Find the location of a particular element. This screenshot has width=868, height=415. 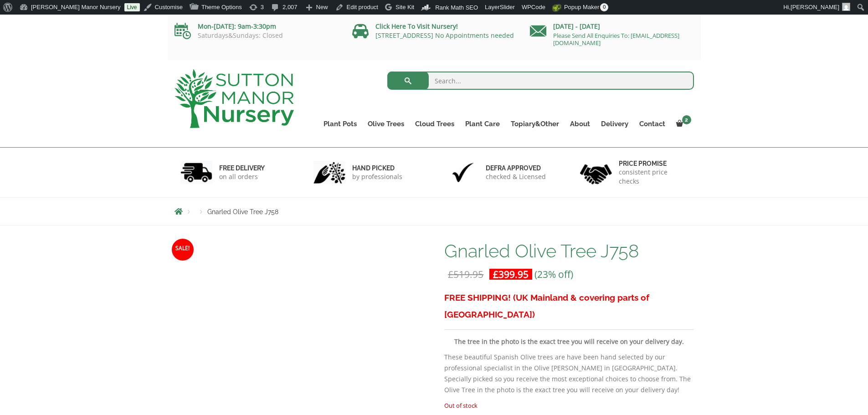

p: on all orders is located at coordinates (242, 177).